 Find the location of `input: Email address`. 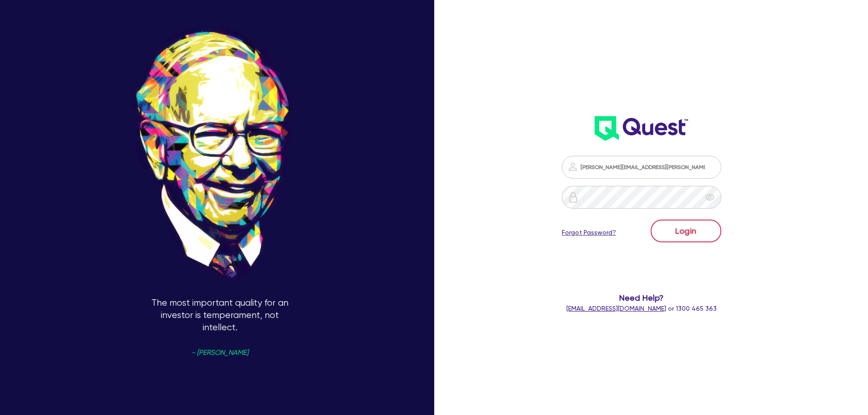

input: Email address is located at coordinates (642, 167).